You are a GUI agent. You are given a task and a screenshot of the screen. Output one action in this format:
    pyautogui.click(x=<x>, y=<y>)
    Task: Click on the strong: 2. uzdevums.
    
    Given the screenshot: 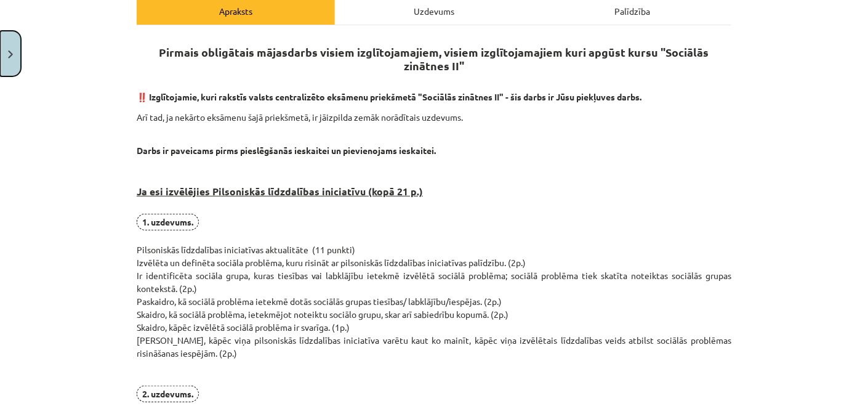 What is the action you would take?
    pyautogui.click(x=168, y=393)
    